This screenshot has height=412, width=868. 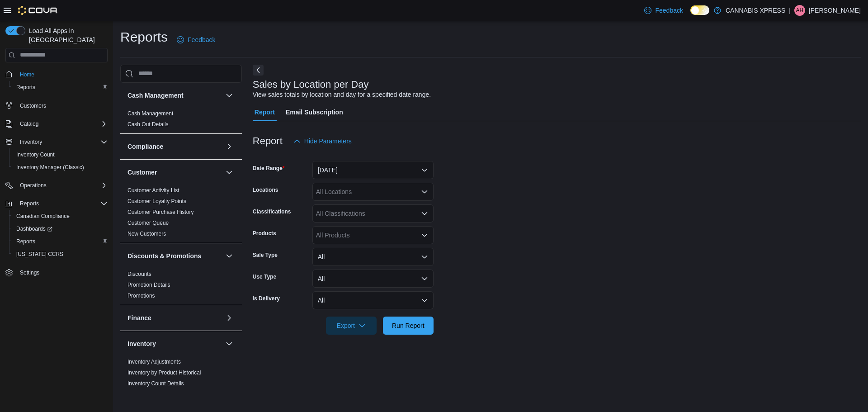 What do you see at coordinates (164, 372) in the screenshot?
I see `a: Inventory by Product Historical` at bounding box center [164, 372].